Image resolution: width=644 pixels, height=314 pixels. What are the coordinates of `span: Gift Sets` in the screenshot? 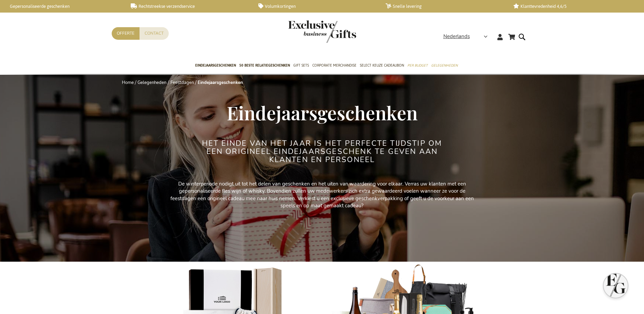 It's located at (301, 65).